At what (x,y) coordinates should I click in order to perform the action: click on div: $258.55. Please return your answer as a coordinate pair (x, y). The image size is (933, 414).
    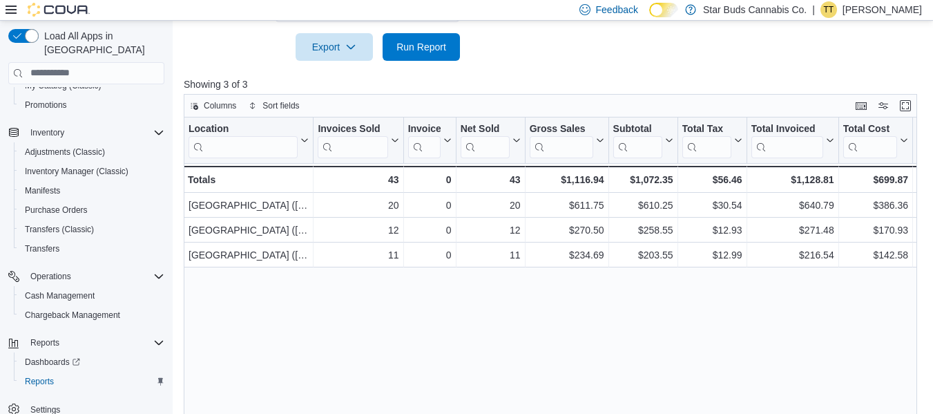
    Looking at the image, I should click on (643, 230).